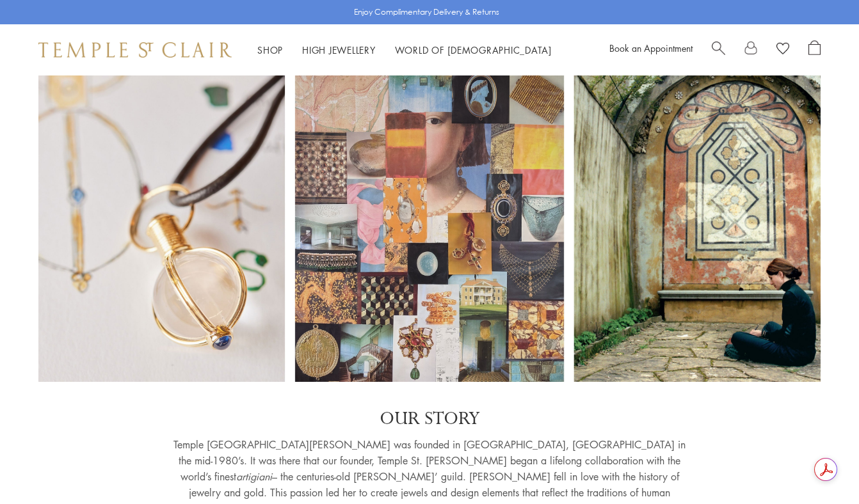 Image resolution: width=859 pixels, height=504 pixels. I want to click on p: Enjoy Complimentary Delivery & Returns, so click(427, 12).